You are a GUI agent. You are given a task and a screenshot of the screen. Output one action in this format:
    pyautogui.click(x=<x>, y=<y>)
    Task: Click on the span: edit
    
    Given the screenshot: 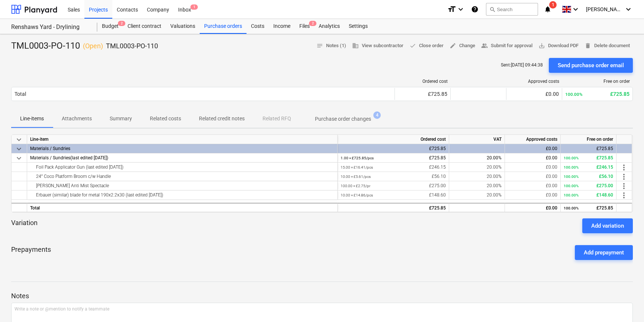 What is the action you would take?
    pyautogui.click(x=453, y=46)
    